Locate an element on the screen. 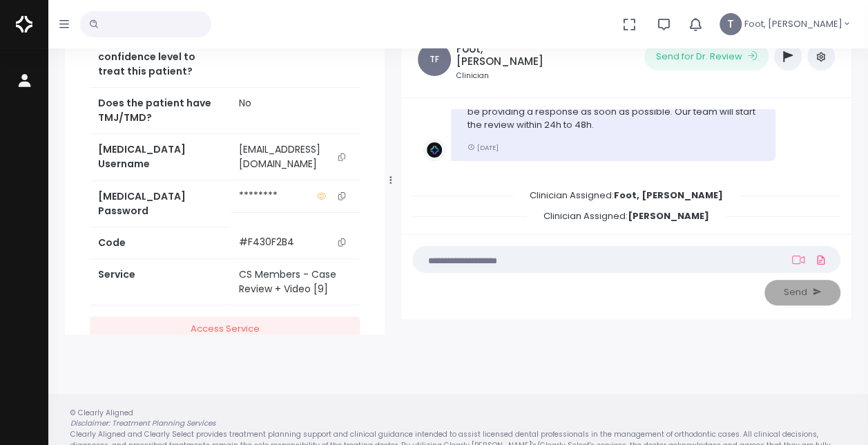 This screenshot has height=445, width=868. a: Add Loom Video is located at coordinates (798, 260).